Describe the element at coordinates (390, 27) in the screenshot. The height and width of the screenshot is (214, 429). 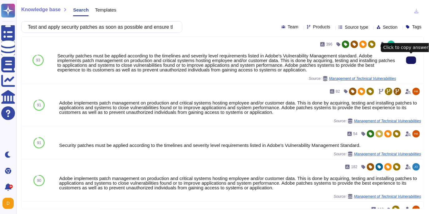
I see `span: Section` at that location.